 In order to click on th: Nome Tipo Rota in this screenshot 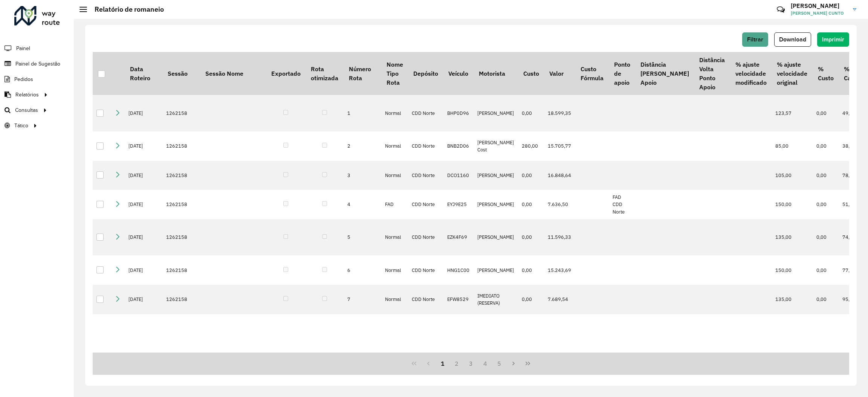, I will do `click(395, 74)`.